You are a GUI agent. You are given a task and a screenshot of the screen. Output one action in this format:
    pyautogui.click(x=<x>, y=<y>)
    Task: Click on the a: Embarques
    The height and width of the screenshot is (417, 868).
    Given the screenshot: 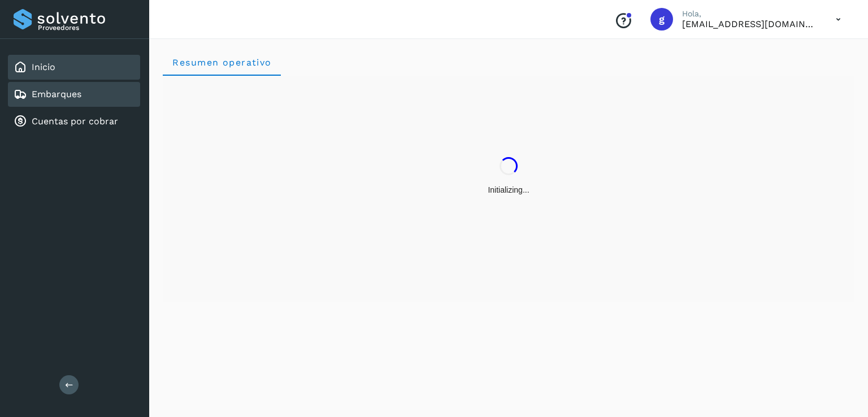 What is the action you would take?
    pyautogui.click(x=57, y=94)
    